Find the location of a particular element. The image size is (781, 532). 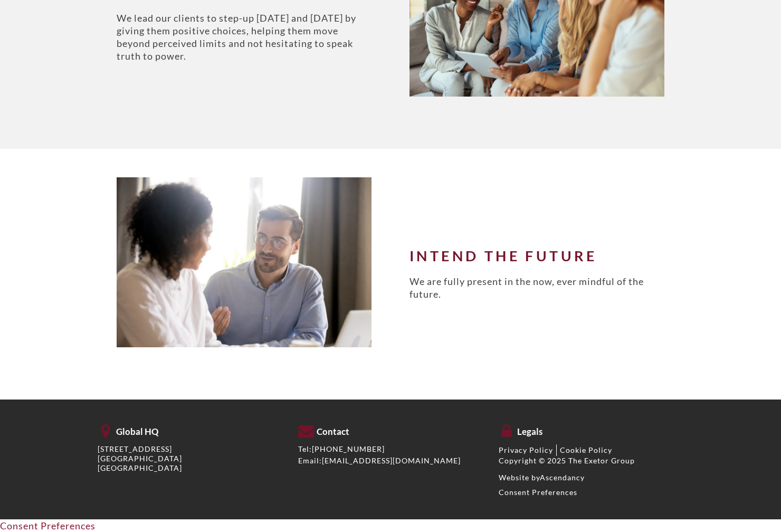

h3: Intend the future is located at coordinates (537, 256).